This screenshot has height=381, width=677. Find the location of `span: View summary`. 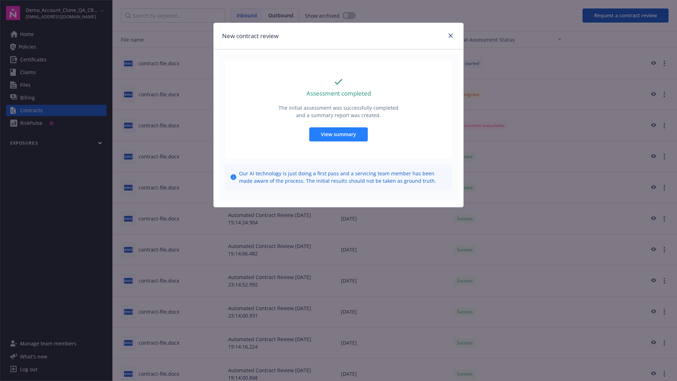

span: View summary is located at coordinates (339, 134).